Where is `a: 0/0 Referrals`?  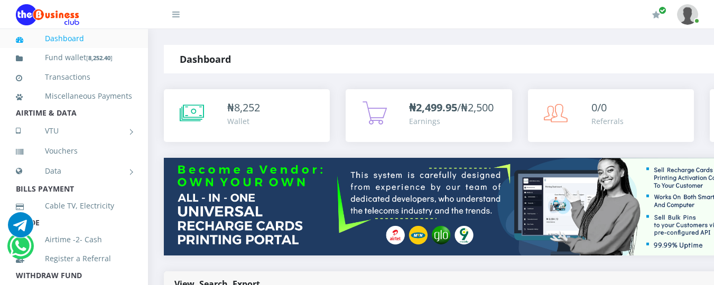 a: 0/0 Referrals is located at coordinates (611, 116).